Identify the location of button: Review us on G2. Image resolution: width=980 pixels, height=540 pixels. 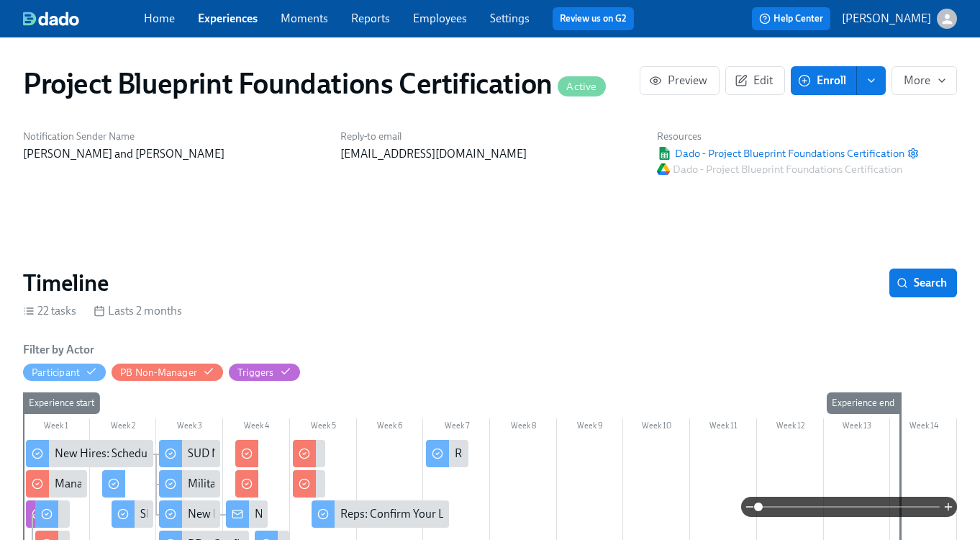
(593, 19).